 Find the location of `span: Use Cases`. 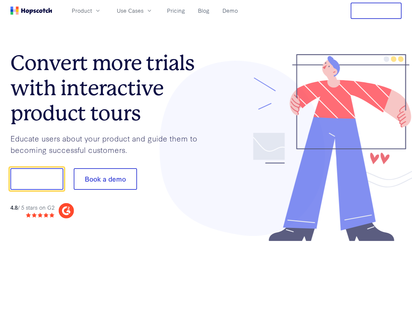

span: Use Cases is located at coordinates (130, 10).